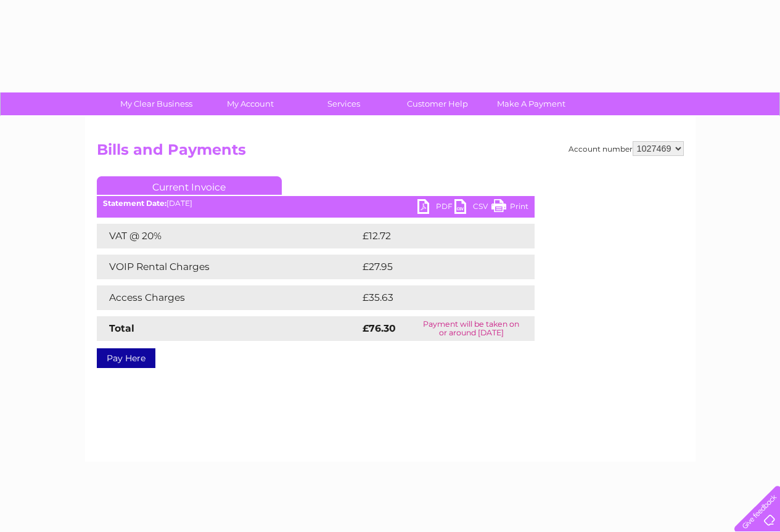 This screenshot has height=532, width=780. What do you see at coordinates (436, 208) in the screenshot?
I see `a: PDF` at bounding box center [436, 208].